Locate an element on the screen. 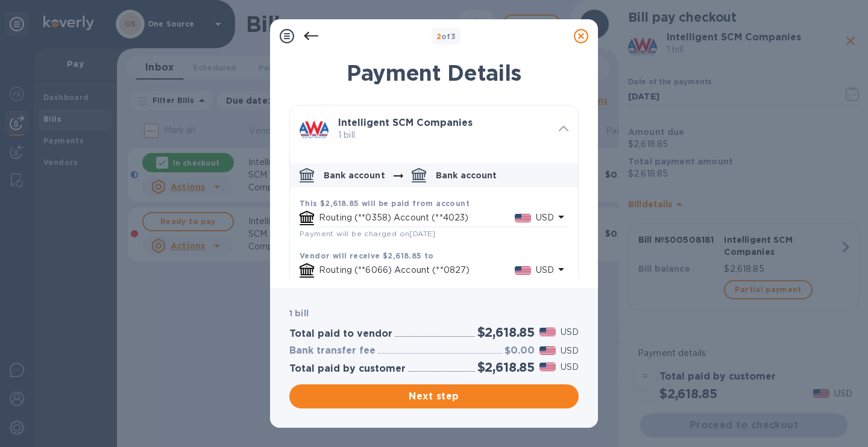 This screenshot has width=868, height=447. b: Vendor will receive $2,618.85 to is located at coordinates (367, 255).